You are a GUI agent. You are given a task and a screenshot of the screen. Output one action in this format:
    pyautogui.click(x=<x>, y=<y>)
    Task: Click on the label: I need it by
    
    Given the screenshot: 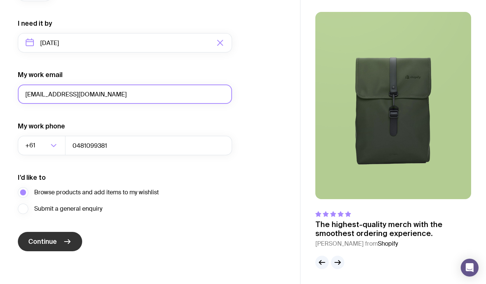 What is the action you would take?
    pyautogui.click(x=35, y=23)
    